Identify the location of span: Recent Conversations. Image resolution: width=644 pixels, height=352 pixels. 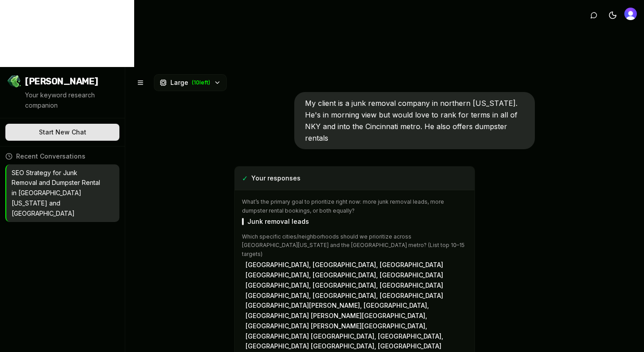
(50, 156).